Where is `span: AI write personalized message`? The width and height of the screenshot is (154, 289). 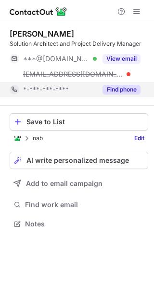 span: AI write personalized message is located at coordinates (78, 160).